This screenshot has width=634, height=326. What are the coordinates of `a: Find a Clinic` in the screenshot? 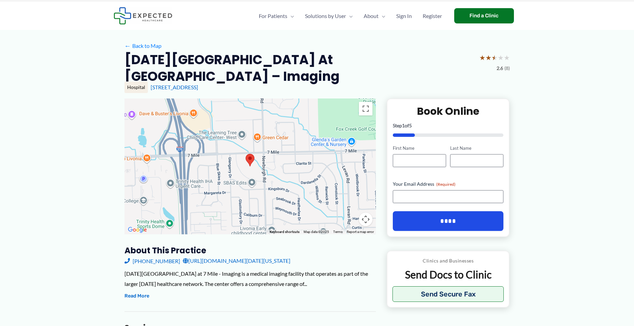 It's located at (484, 16).